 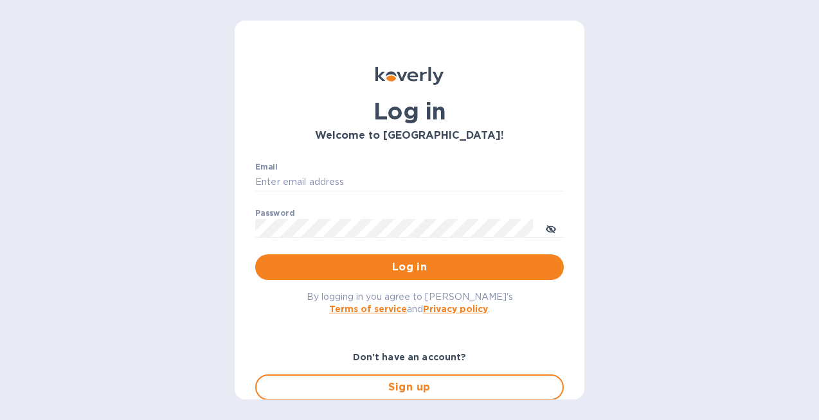 I want to click on a: Privacy policy, so click(x=455, y=309).